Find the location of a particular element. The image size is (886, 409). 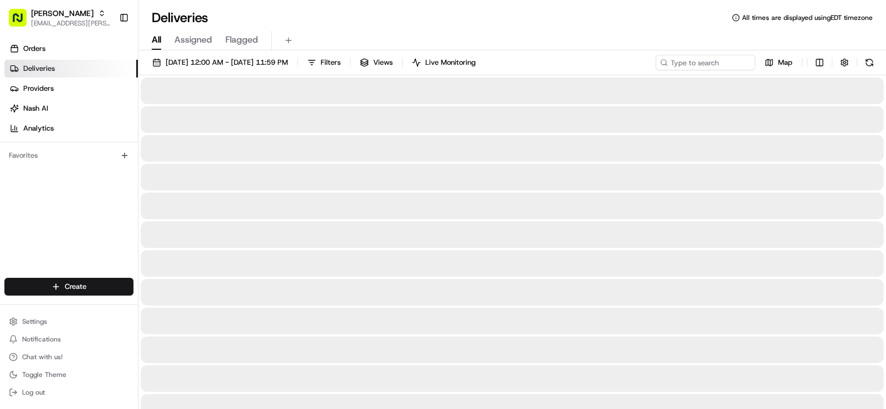

button: Log out is located at coordinates (69, 393).